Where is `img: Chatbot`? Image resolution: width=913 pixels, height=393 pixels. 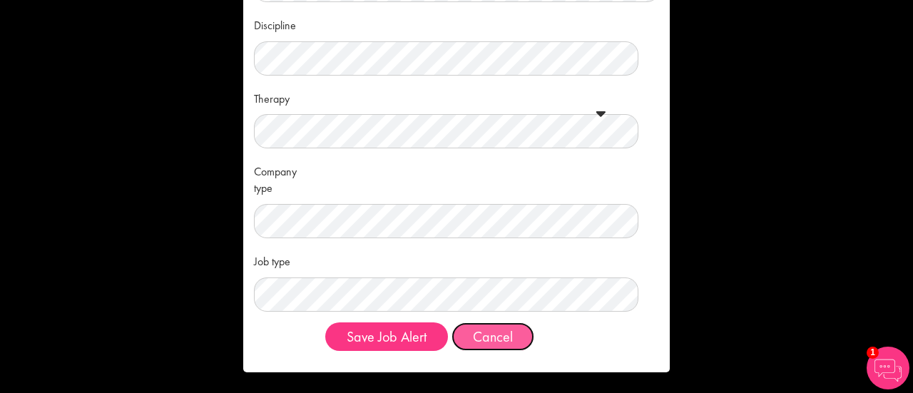
img: Chatbot is located at coordinates (888, 368).